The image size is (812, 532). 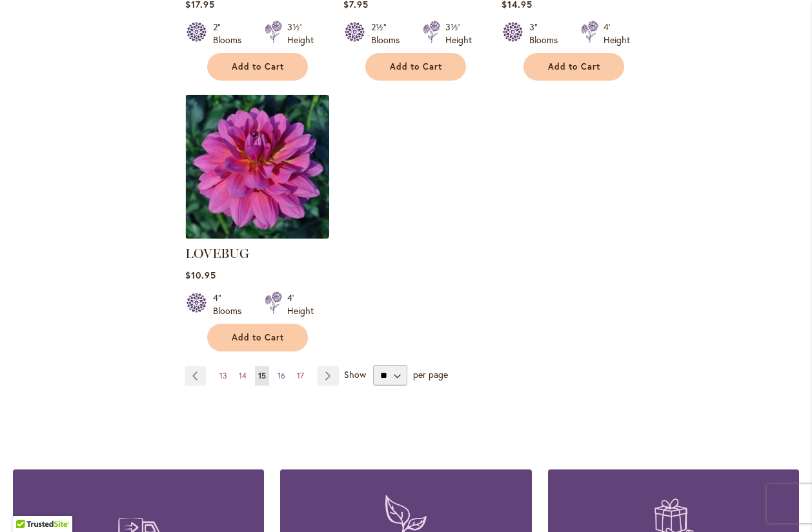 What do you see at coordinates (231, 305) in the screenshot?
I see `div: 4" Blooms` at bounding box center [231, 305].